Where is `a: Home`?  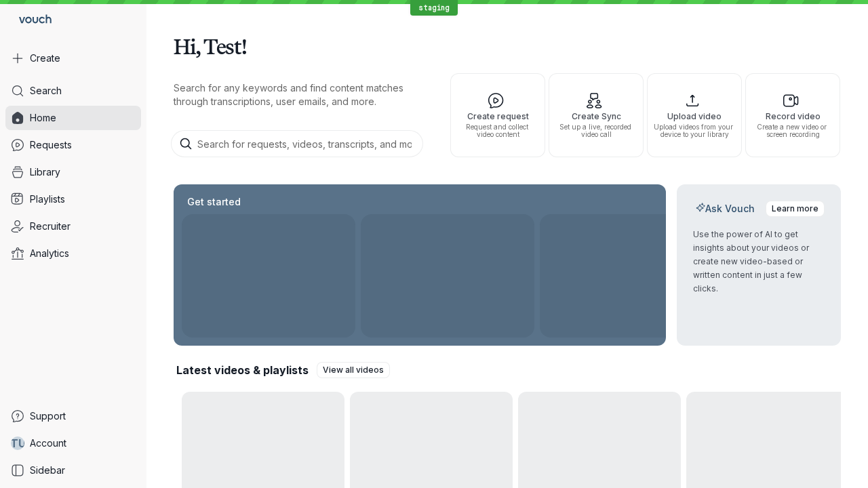 a: Home is located at coordinates (74, 118).